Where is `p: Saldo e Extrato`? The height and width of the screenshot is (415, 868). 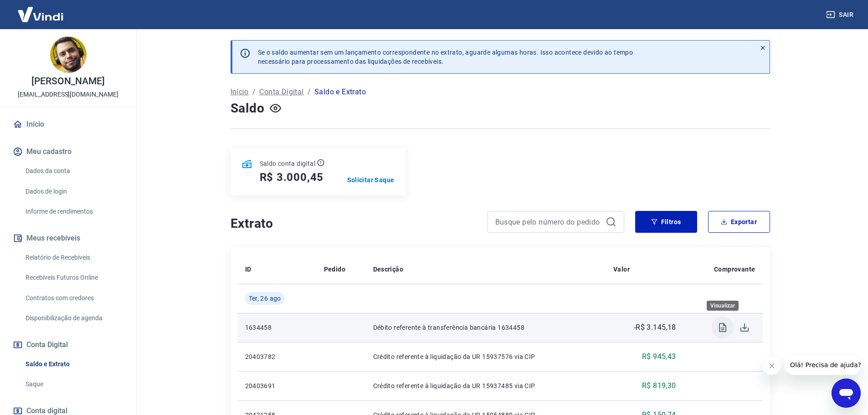
p: Saldo e Extrato is located at coordinates (340, 92).